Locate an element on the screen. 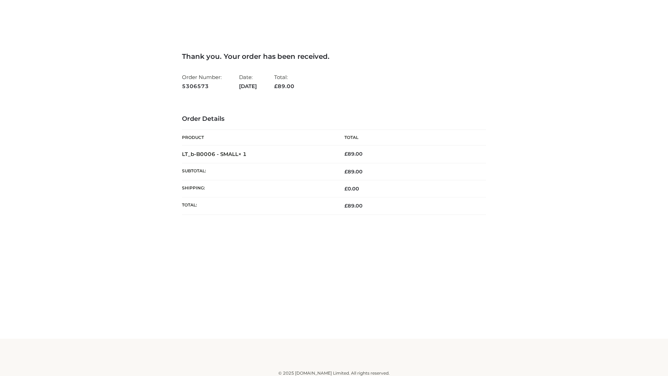 This screenshot has height=376, width=668. li: Date: is located at coordinates (248, 81).